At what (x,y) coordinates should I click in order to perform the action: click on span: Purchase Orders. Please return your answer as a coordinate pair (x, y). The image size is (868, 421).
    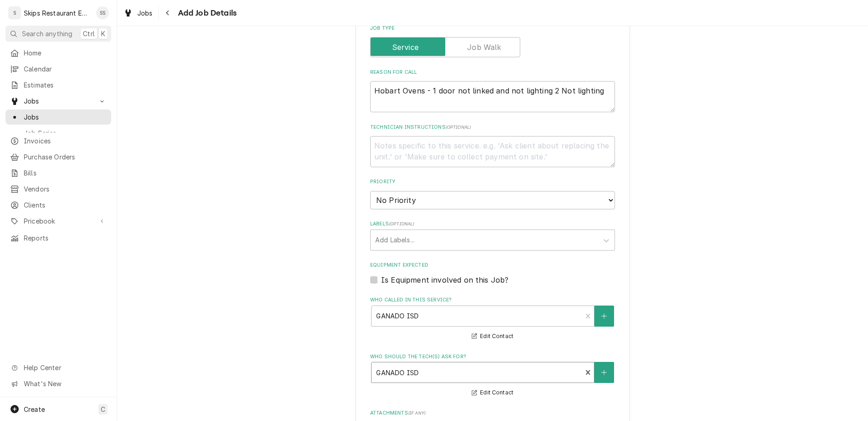
    Looking at the image, I should click on (65, 156).